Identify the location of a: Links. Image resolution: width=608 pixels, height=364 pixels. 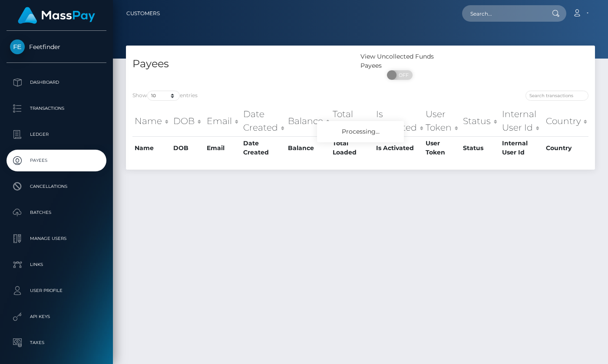
(56, 265).